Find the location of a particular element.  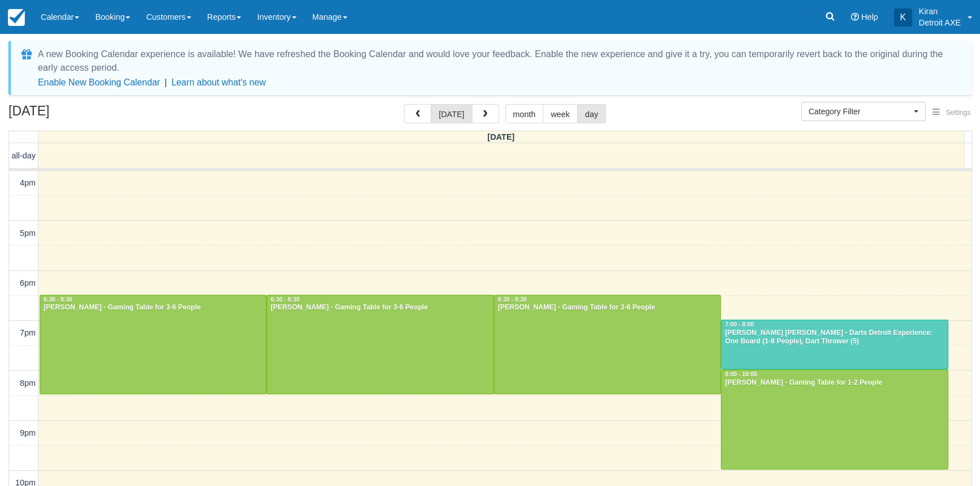

img: checkfront-main-nav-mini-logo.png is located at coordinates (17, 17).